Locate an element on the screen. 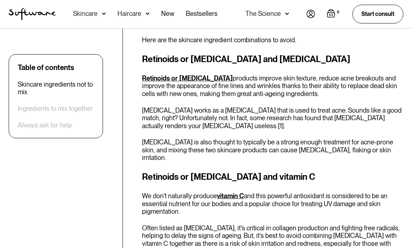 The width and height of the screenshot is (412, 248). div: 0 is located at coordinates (338, 12).